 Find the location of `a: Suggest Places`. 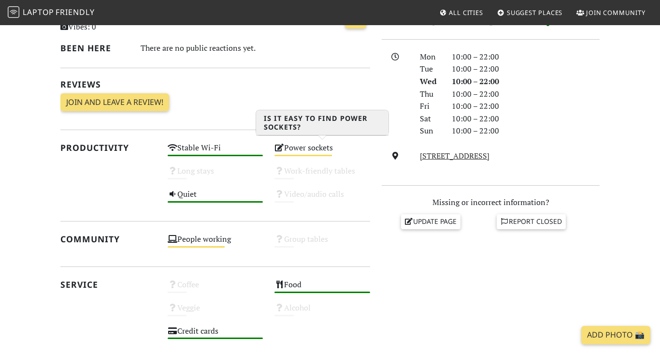

a: Suggest Places is located at coordinates (530, 13).